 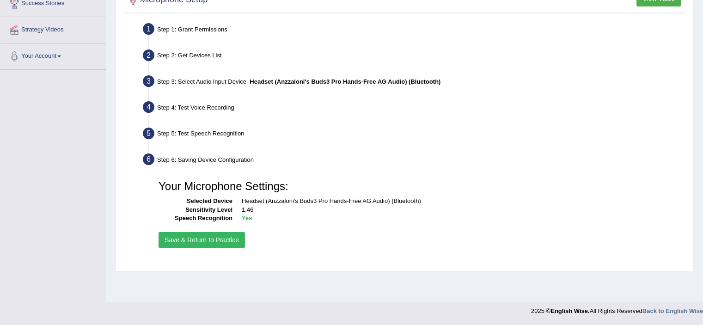 I want to click on a: Your Account, so click(x=53, y=55).